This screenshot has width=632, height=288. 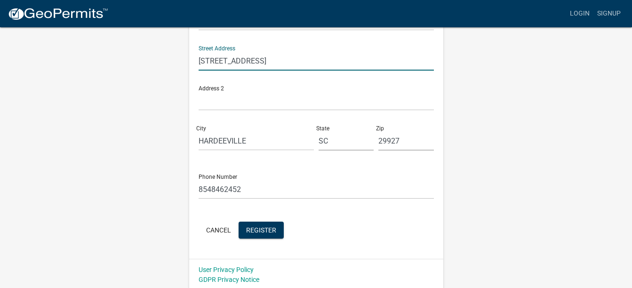 I want to click on a: Signup, so click(x=609, y=14).